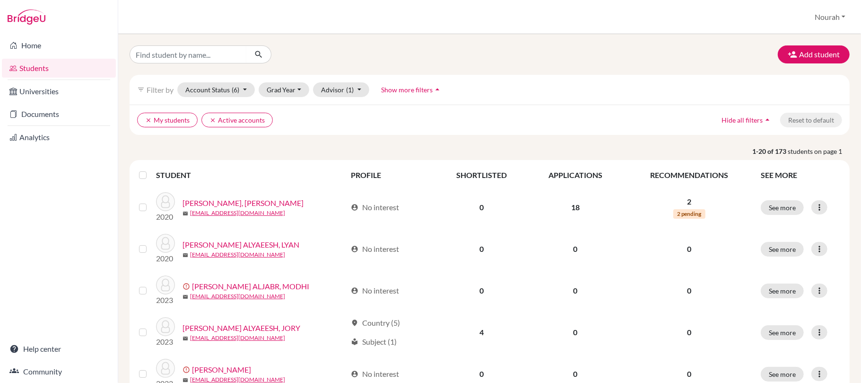 This screenshot has width=861, height=383. What do you see at coordinates (575, 207) in the screenshot?
I see `td: 18` at bounding box center [575, 207].